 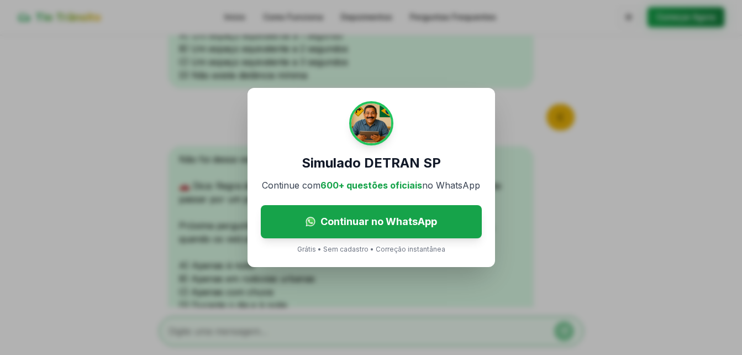 I want to click on p: Grátis • Sem cadastro • Correção instantânea, so click(x=371, y=249).